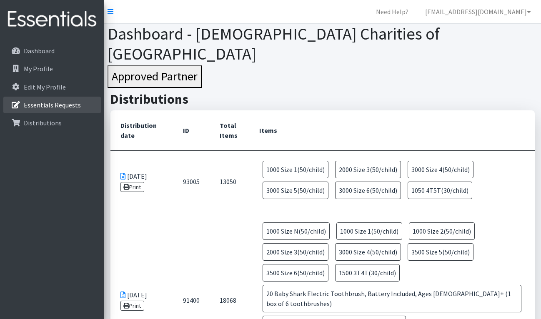 The width and height of the screenshot is (541, 319). What do you see at coordinates (155, 77) in the screenshot?
I see `button: Approved Partner` at bounding box center [155, 77].